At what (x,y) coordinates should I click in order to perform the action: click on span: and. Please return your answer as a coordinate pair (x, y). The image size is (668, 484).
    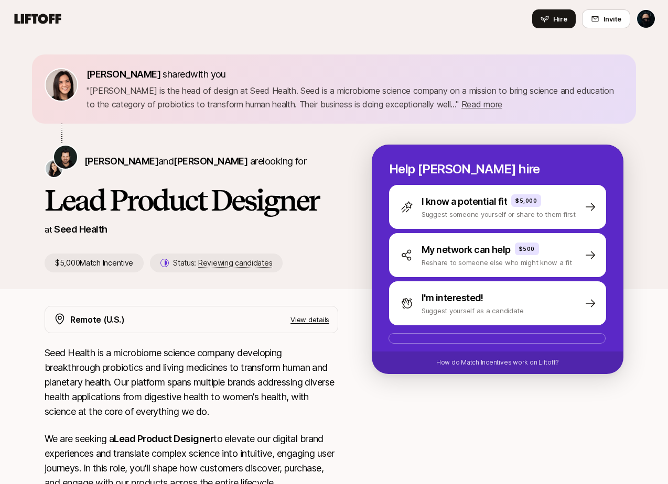
    Looking at the image, I should click on (203, 161).